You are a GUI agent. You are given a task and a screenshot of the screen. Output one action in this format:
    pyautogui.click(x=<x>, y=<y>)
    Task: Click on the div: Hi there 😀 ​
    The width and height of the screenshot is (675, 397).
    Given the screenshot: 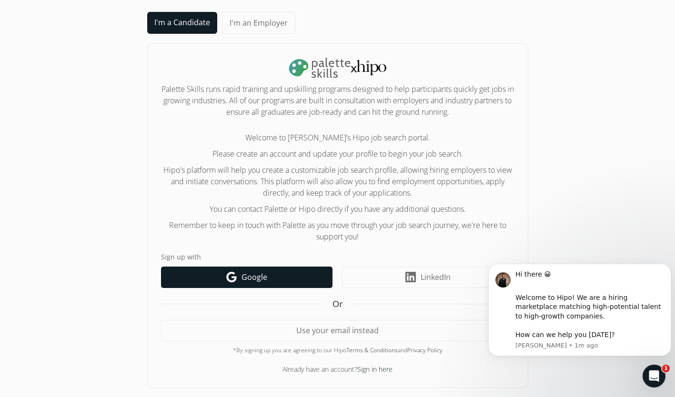 What is the action you would take?
    pyautogui.click(x=105, y=30)
    